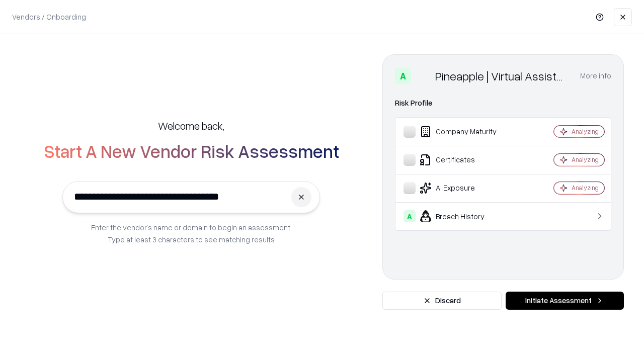  Describe the element at coordinates (423, 76) in the screenshot. I see `img: Pineapple | Virtual Assistant Agency` at that location.